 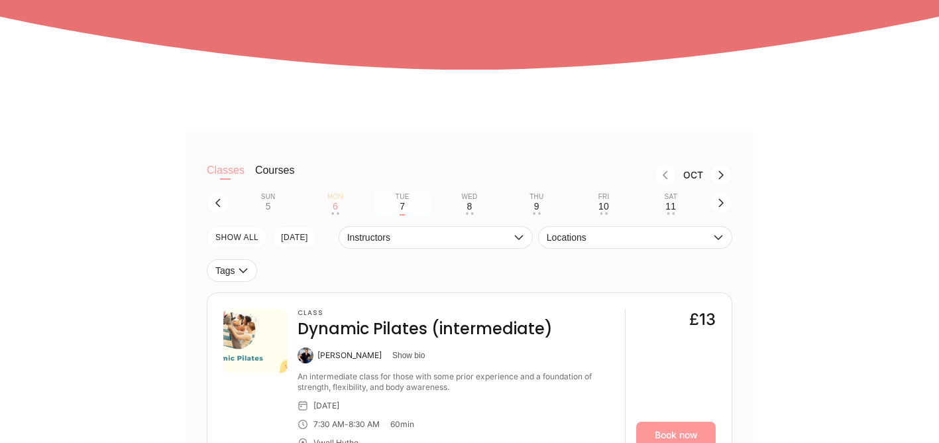 I want to click on button: Next month, Nov, so click(x=721, y=175).